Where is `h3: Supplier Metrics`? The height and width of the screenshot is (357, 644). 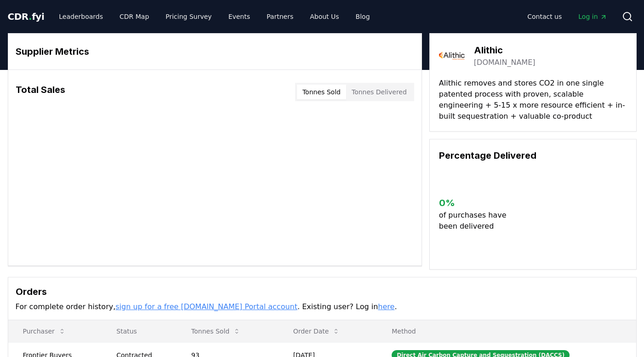 h3: Supplier Metrics is located at coordinates (215, 52).